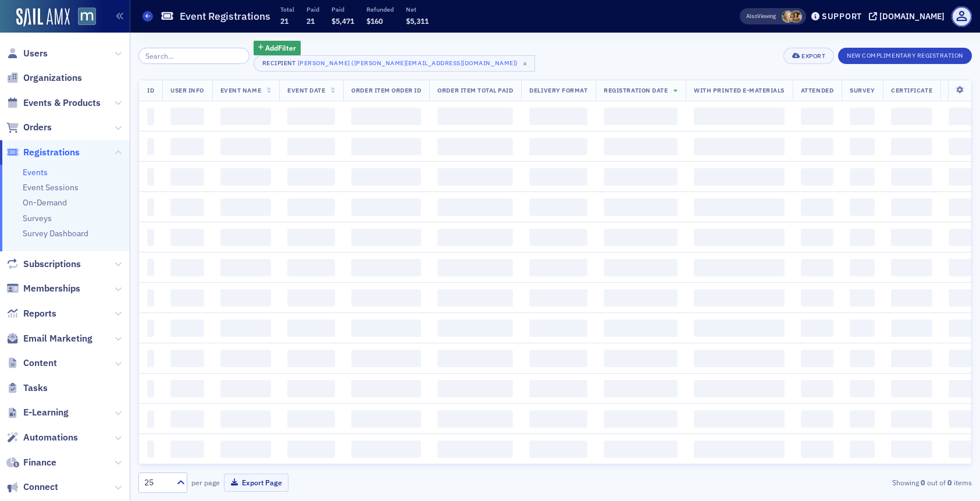 This screenshot has height=501, width=980. What do you see at coordinates (35, 172) in the screenshot?
I see `a: Events` at bounding box center [35, 172].